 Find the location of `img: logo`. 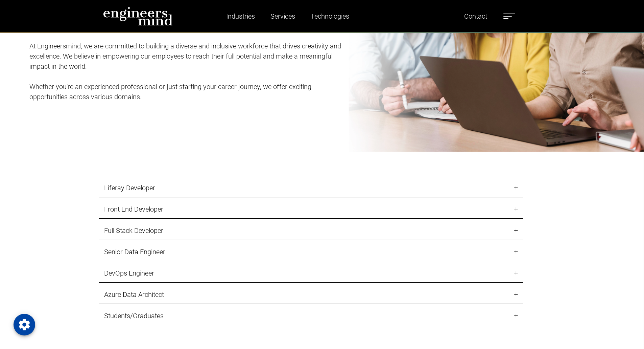

img: logo is located at coordinates (138, 16).